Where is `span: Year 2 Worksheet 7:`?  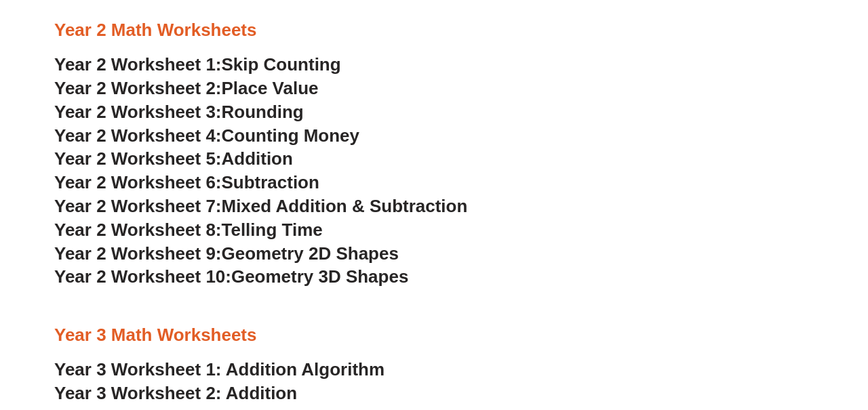 span: Year 2 Worksheet 7: is located at coordinates (138, 206).